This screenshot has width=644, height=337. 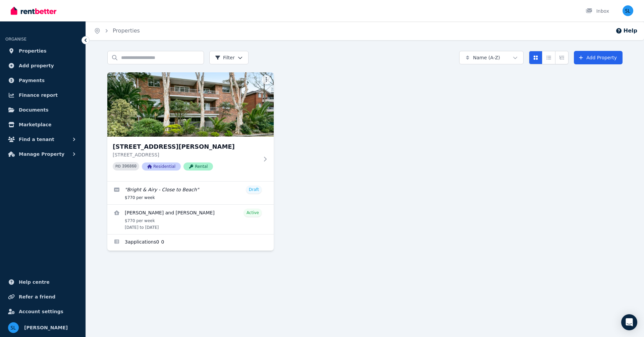 What do you see at coordinates (16, 39) in the screenshot?
I see `span: ORGANISE` at bounding box center [16, 39].